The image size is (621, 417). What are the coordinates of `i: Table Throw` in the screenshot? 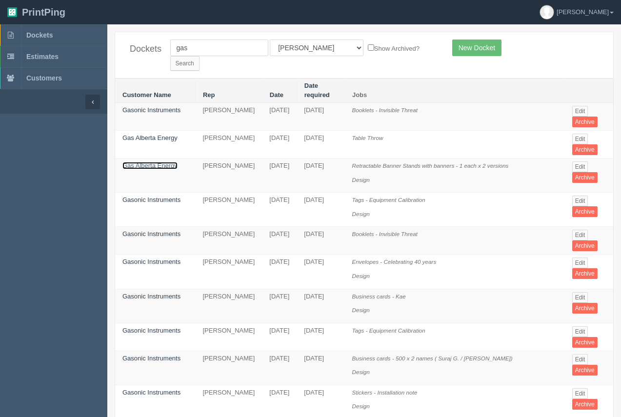 It's located at (367, 138).